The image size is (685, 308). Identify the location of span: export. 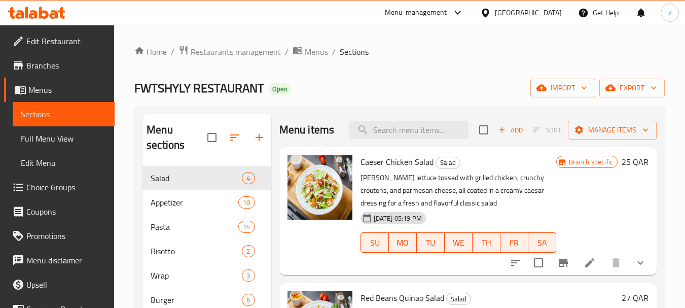
(632, 88).